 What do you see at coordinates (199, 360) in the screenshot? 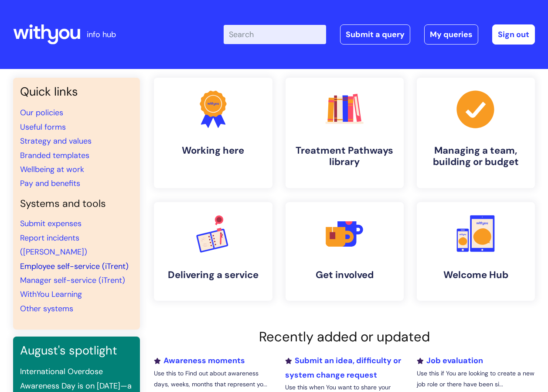
I see `a: Awareness moments` at bounding box center [199, 360].